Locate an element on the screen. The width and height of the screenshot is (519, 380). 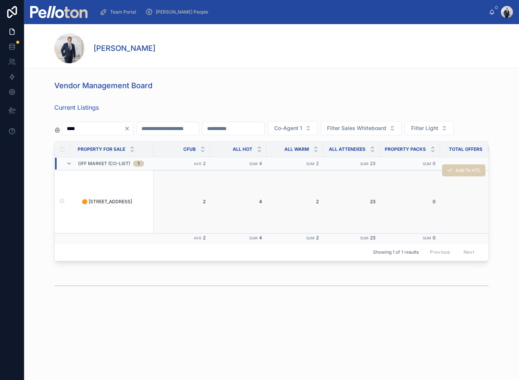
span: Filter Light is located at coordinates (425, 128).